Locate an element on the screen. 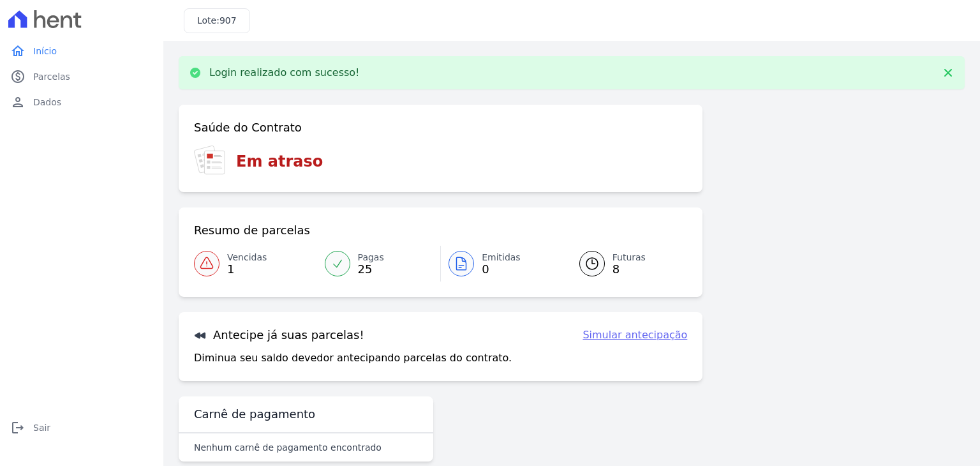  span: 907 is located at coordinates (228, 21).